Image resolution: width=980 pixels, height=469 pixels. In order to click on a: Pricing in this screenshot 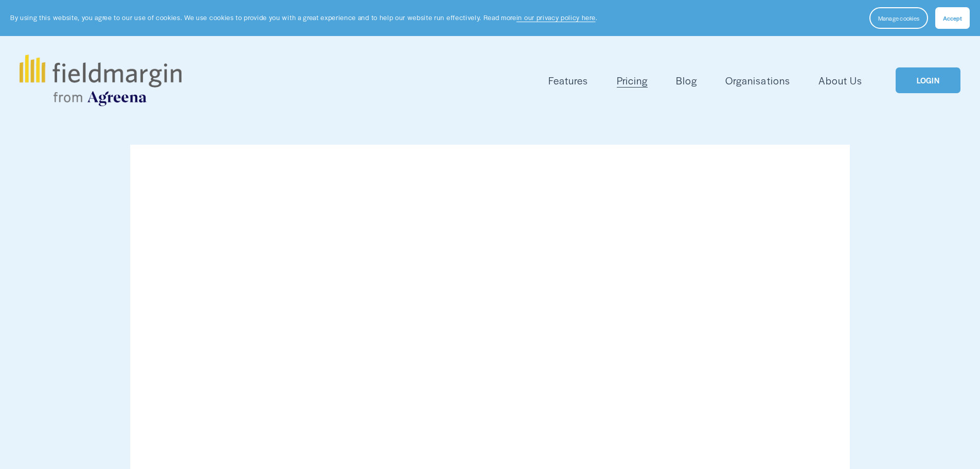, I will do `click(632, 80)`.